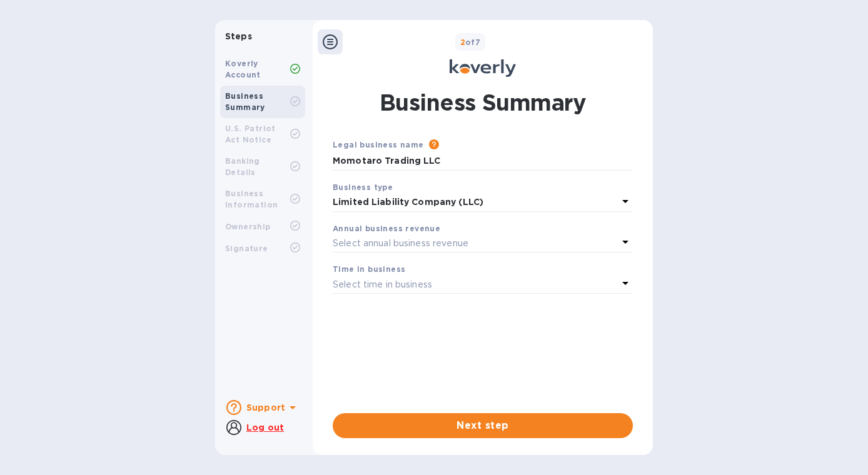 The height and width of the screenshot is (475, 868). What do you see at coordinates (238, 36) in the screenshot?
I see `b: Steps` at bounding box center [238, 36].